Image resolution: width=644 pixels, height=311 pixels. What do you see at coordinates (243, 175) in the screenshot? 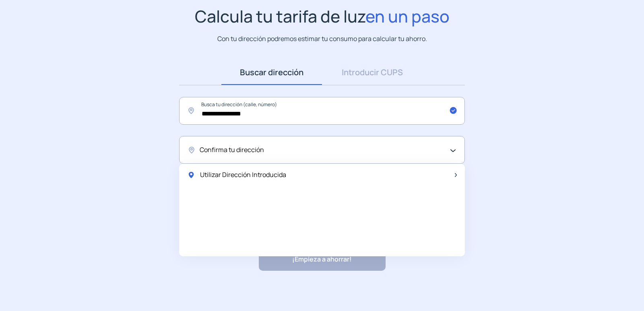
I see `span: Utilizar Dirección Introducida` at bounding box center [243, 175].